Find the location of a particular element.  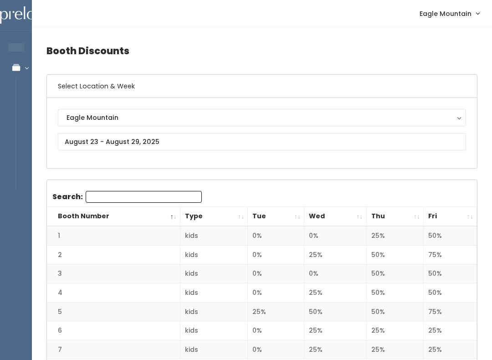

td: 3 is located at coordinates (114, 274).